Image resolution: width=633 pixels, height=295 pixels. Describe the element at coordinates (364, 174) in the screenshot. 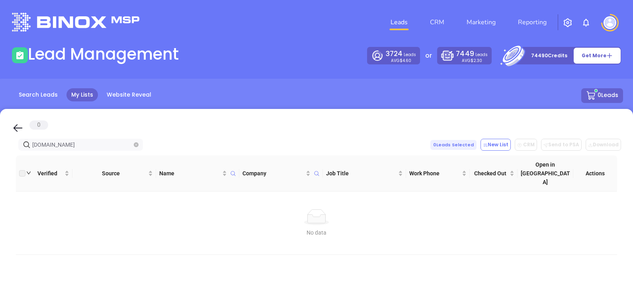

I see `th: Job Title` at that location.